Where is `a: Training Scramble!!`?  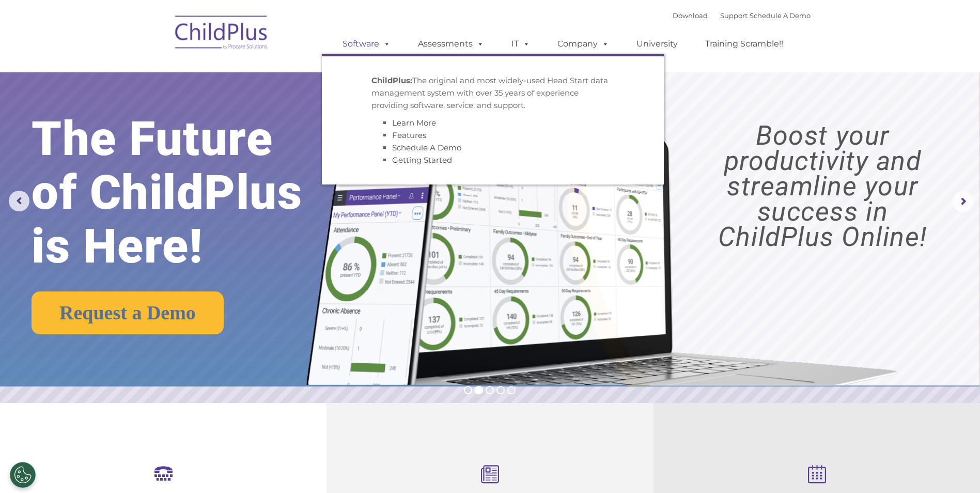
a: Training Scramble!! is located at coordinates (744, 44).